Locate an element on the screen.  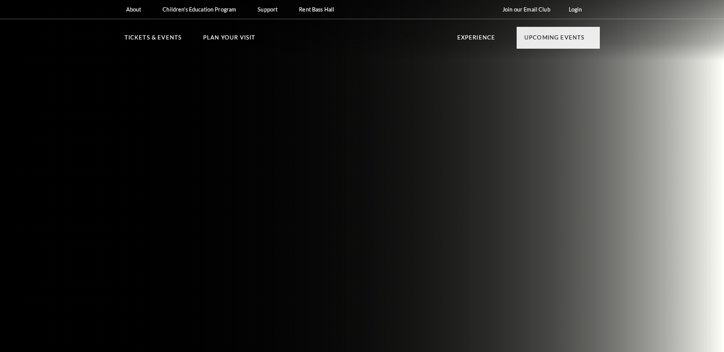
p: About is located at coordinates (134, 9).